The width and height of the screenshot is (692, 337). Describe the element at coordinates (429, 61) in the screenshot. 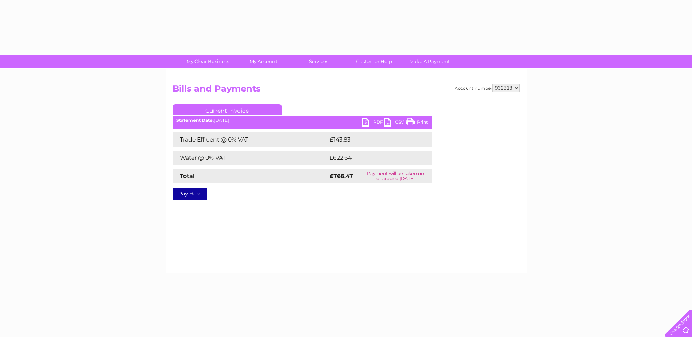

I see `a: Make A Payment` at that location.